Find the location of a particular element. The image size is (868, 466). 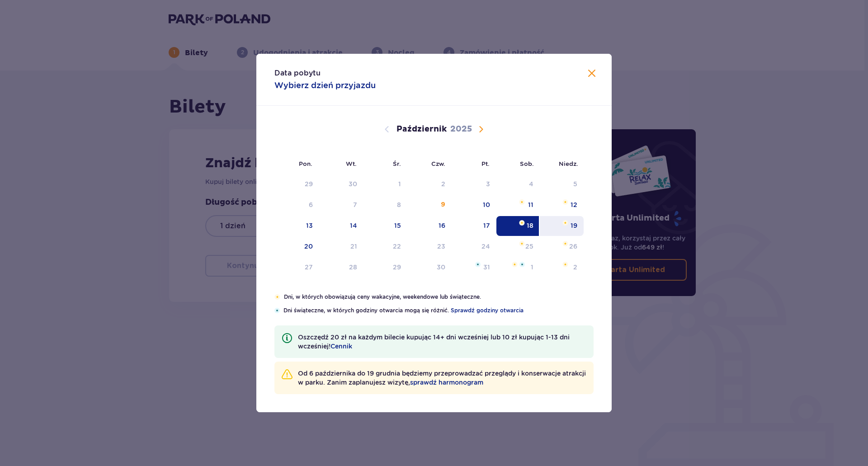

td: Data niedostępna. wtorek, 28 października 2025 is located at coordinates (341, 268).